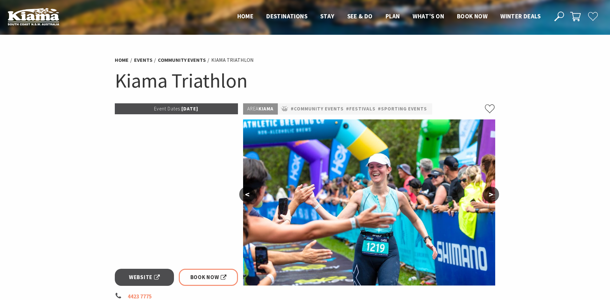  I want to click on span: Winter Deals, so click(521, 16).